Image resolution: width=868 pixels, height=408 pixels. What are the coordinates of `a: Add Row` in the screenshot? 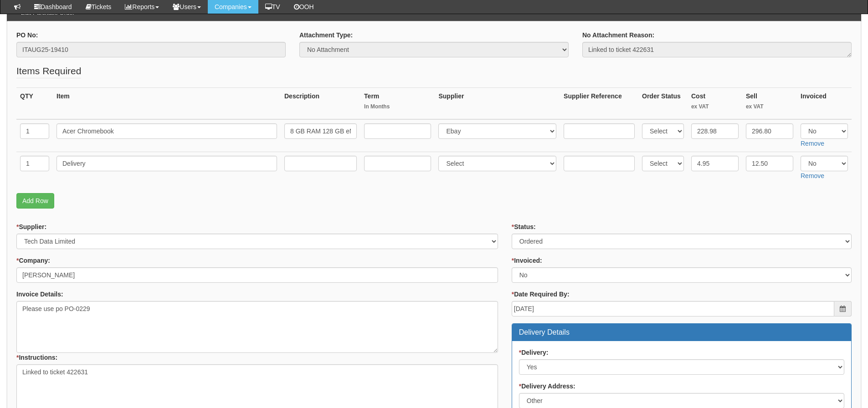 It's located at (35, 201).